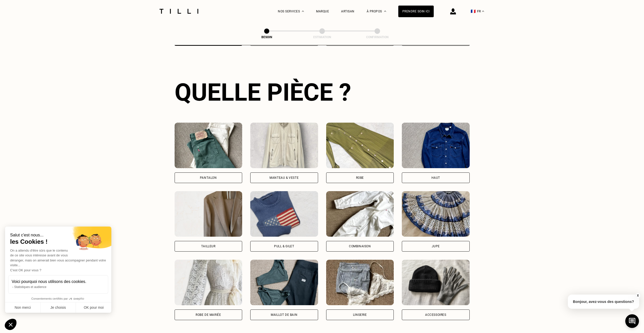 Image resolution: width=644 pixels, height=333 pixels. I want to click on img: Tilli retouche votre Accessoires, so click(435, 282).